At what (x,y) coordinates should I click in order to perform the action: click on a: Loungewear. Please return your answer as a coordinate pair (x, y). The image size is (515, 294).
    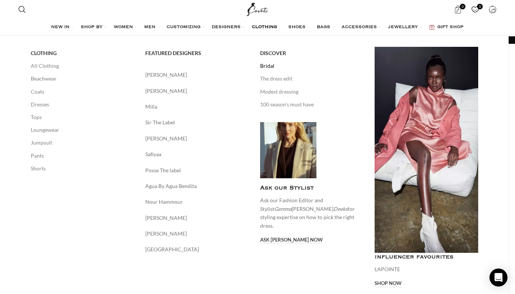
    Looking at the image, I should click on (83, 130).